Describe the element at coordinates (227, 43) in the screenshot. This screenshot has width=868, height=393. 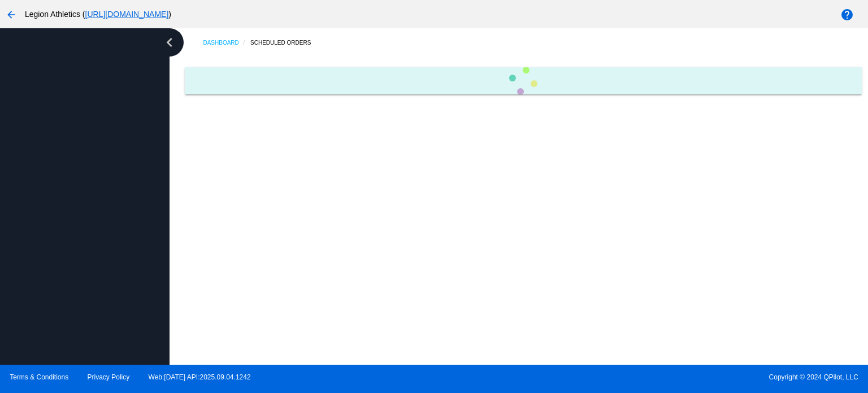
I see `a: Dashboard` at that location.